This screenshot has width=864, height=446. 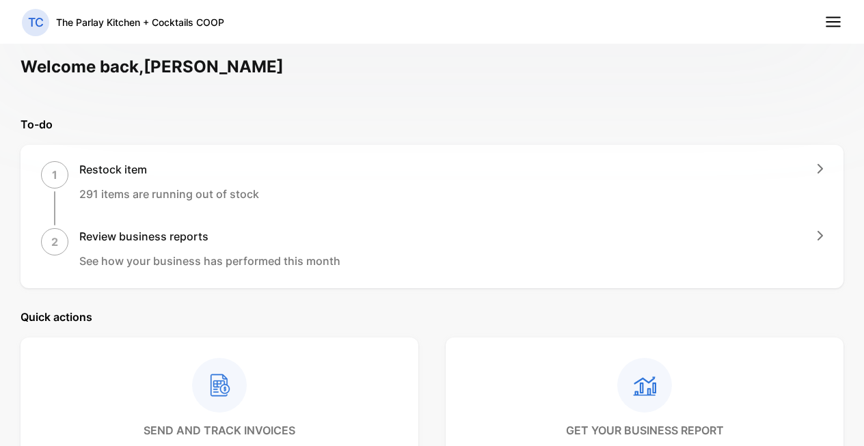 What do you see at coordinates (55, 242) in the screenshot?
I see `p: 2` at bounding box center [55, 242].